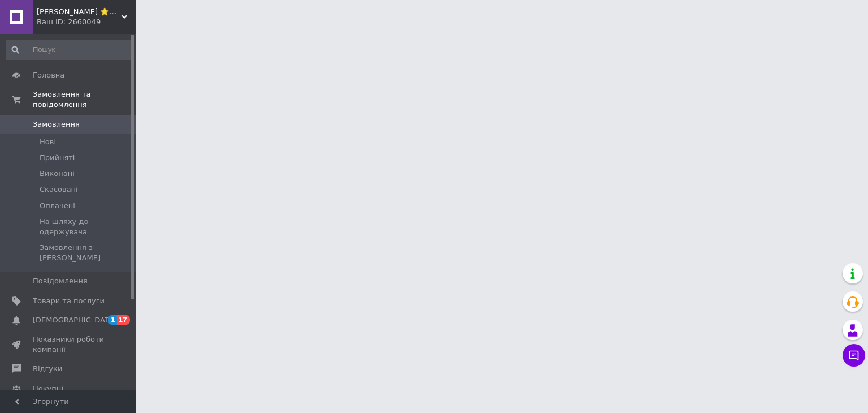  What do you see at coordinates (60, 281) in the screenshot?
I see `span: Повідомлення` at bounding box center [60, 281].